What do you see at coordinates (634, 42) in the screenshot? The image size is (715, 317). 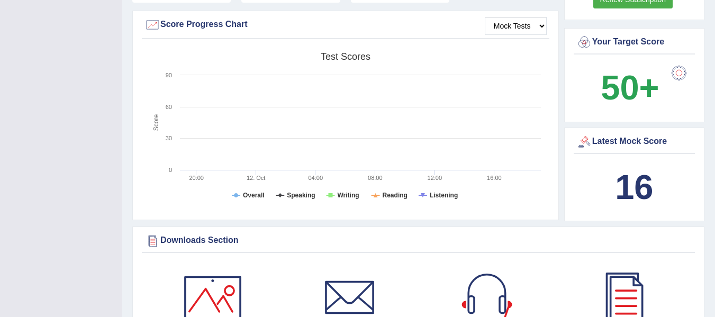 I see `div: Your Target Score` at bounding box center [634, 42].